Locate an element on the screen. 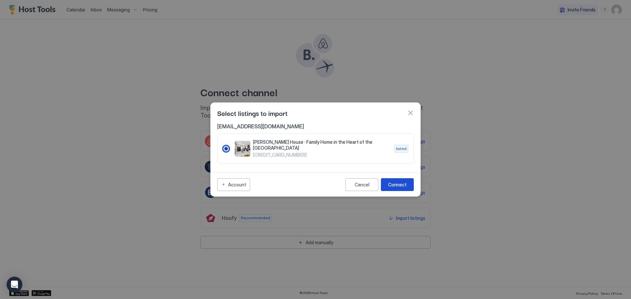  span: Select listings to import is located at coordinates (252, 113).